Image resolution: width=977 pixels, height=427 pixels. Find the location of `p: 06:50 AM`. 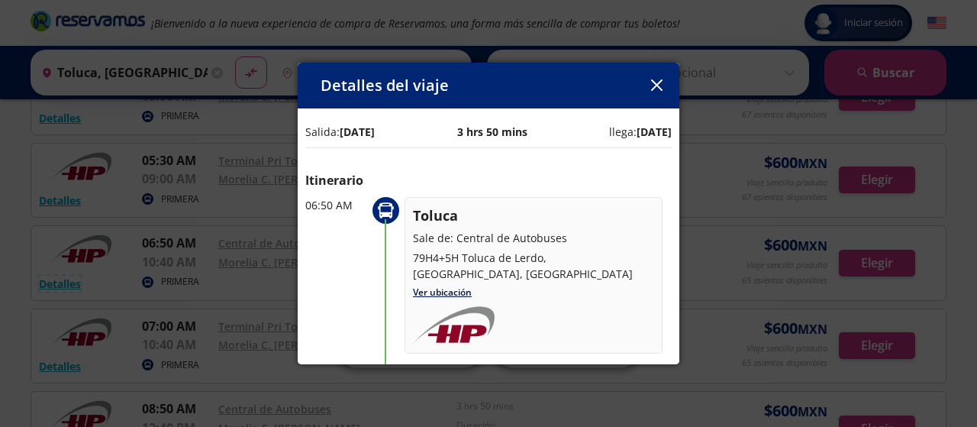

p: 06:50 AM is located at coordinates (336, 205).